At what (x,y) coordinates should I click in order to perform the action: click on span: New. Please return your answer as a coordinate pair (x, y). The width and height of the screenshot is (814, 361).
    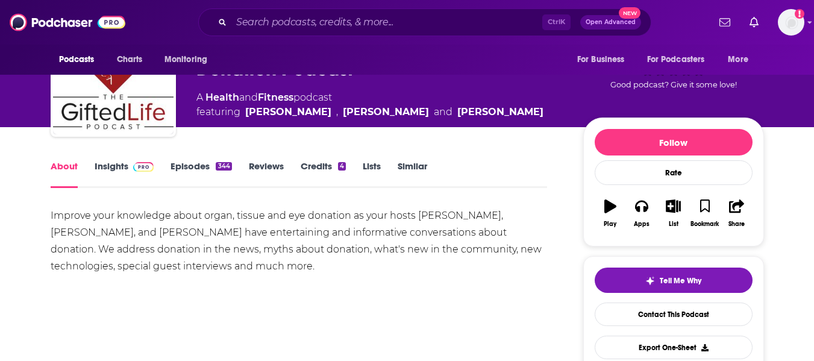
    Looking at the image, I should click on (630, 13).